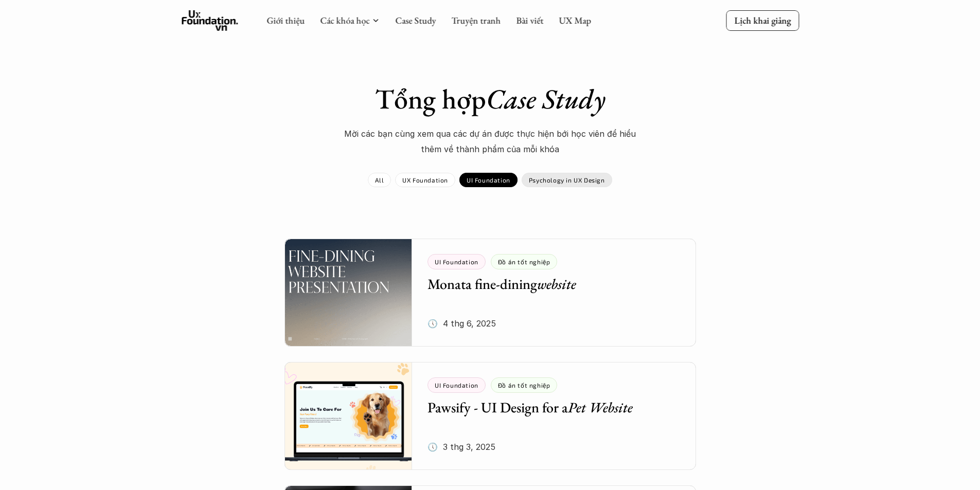  Describe the element at coordinates (490, 99) in the screenshot. I see `h1: Tổng hợp` at that location.